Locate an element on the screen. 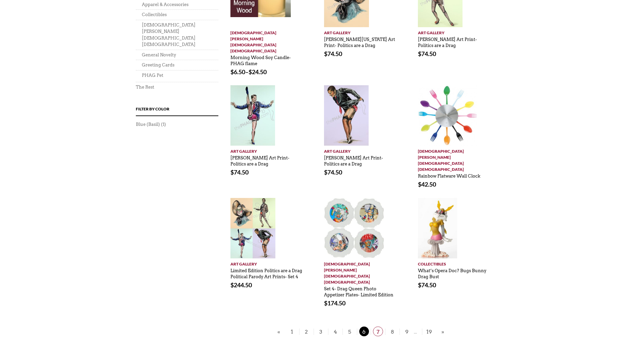  bdi: 174.50 is located at coordinates (335, 303).